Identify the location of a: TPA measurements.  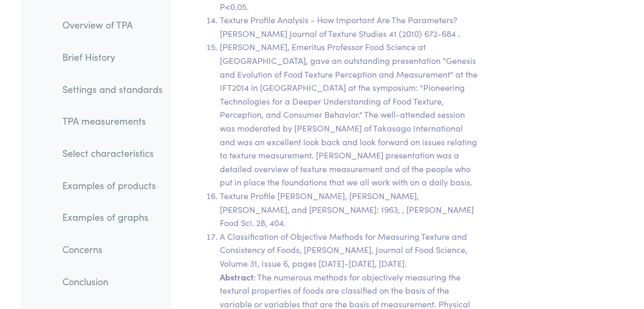
(112, 121).